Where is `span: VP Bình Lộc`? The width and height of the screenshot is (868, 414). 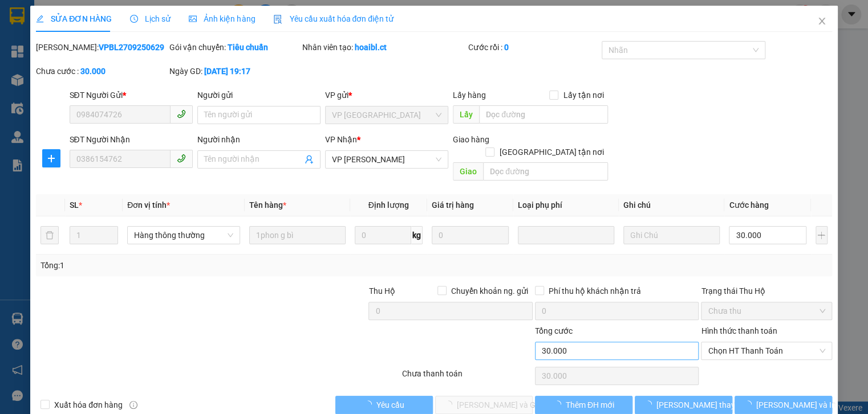 span: VP Bình Lộc is located at coordinates (387, 115).